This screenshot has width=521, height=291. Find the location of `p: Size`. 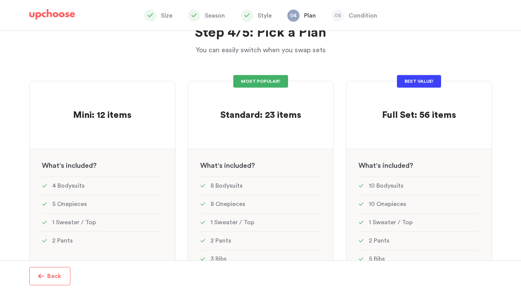

p: Size is located at coordinates (167, 16).